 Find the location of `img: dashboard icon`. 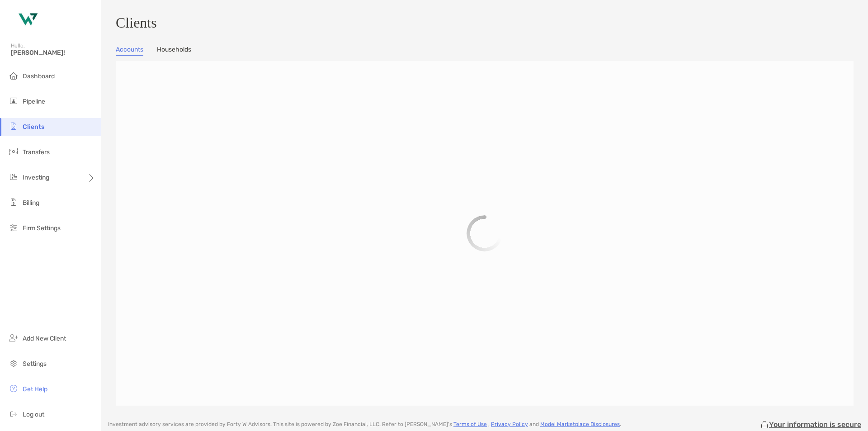

img: dashboard icon is located at coordinates (14, 75).